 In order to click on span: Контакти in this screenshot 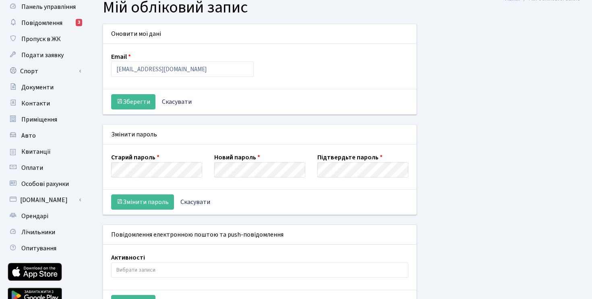, I will do `click(35, 104)`.